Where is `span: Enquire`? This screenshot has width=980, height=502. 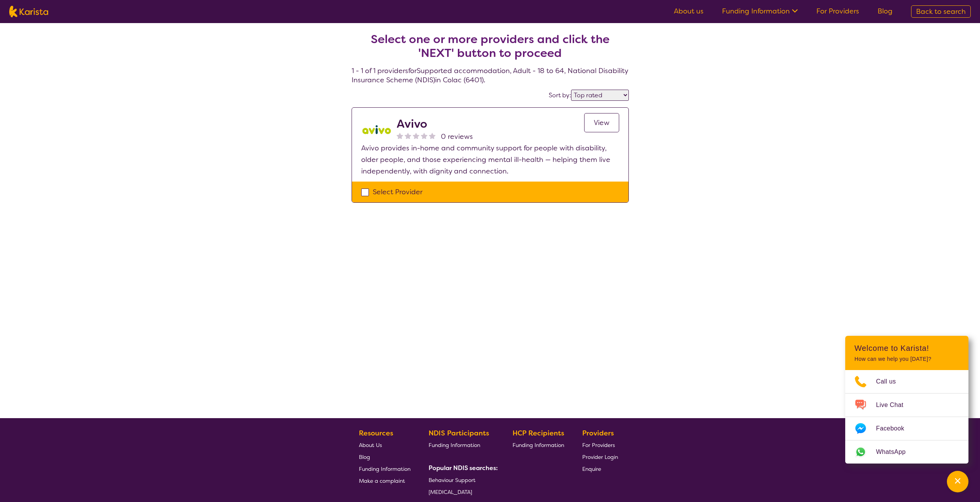 span: Enquire is located at coordinates (591, 469).